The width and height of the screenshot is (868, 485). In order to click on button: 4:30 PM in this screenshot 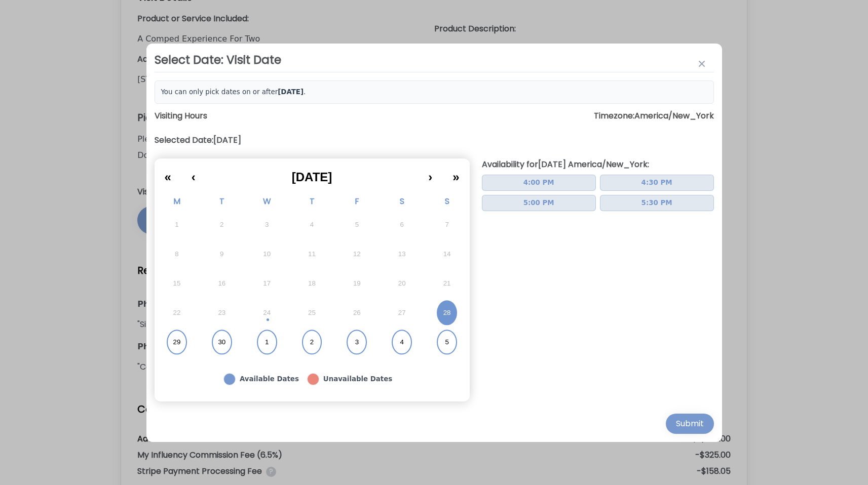, I will do `click(657, 183)`.